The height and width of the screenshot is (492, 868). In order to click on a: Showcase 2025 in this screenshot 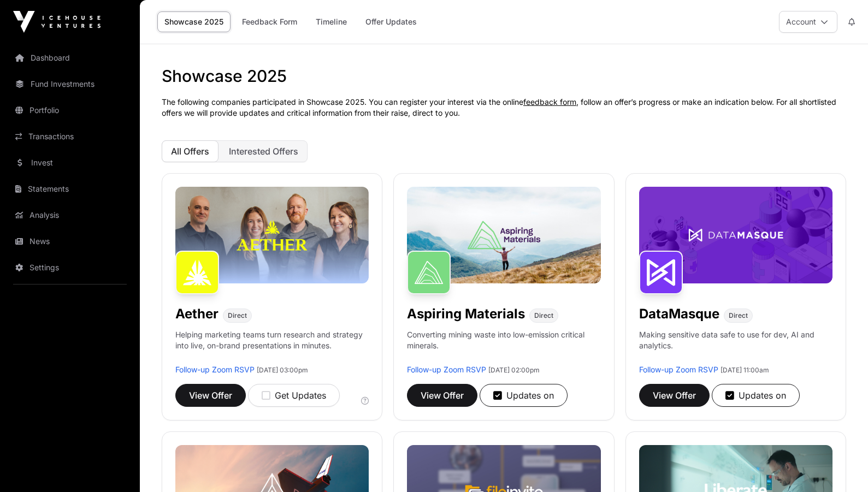, I will do `click(194, 22)`.